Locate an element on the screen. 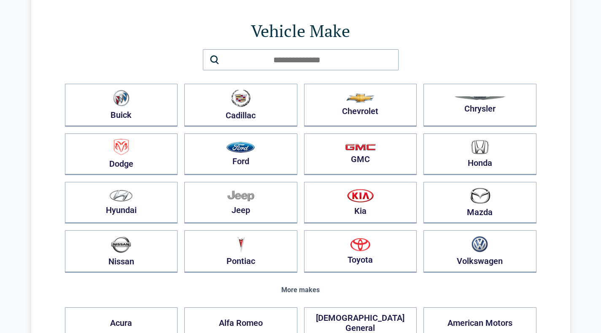 This screenshot has width=601, height=333. button: Cadillac is located at coordinates (241, 105).